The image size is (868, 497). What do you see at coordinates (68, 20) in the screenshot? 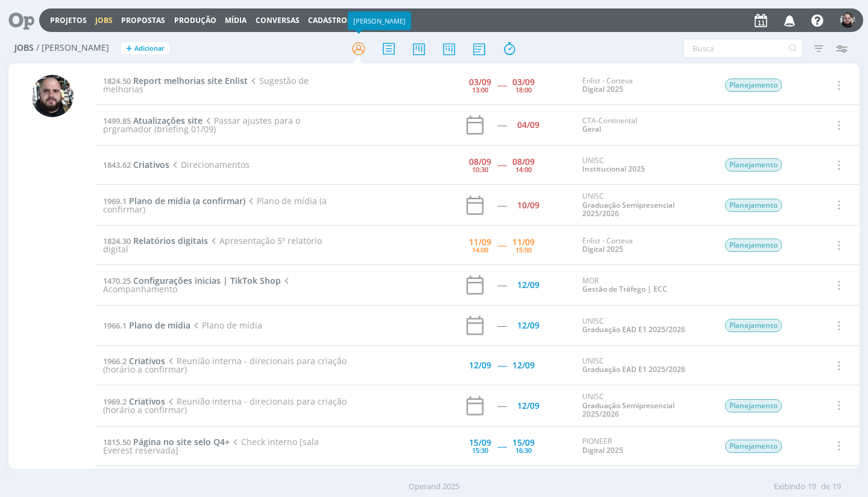
I see `a: Projetos` at bounding box center [68, 20].